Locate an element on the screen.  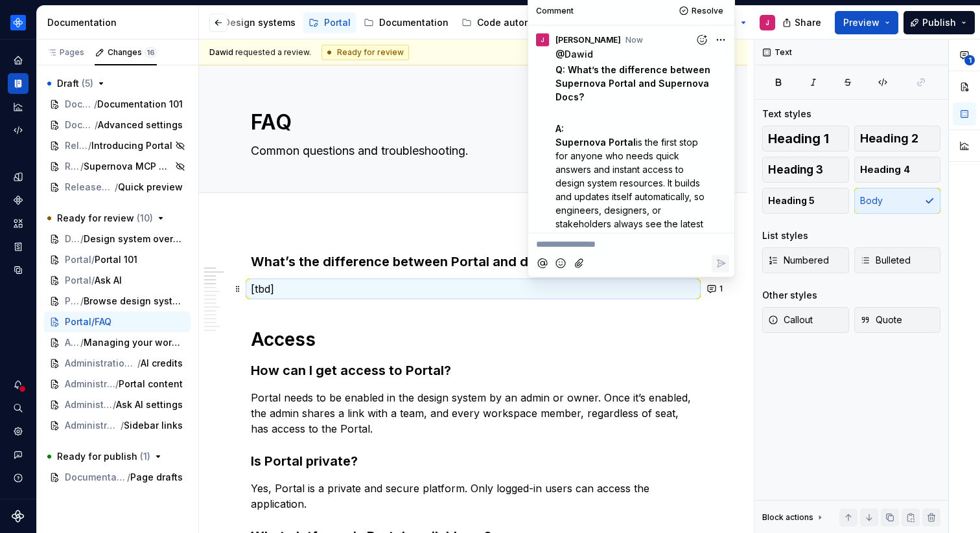
span: Publish is located at coordinates (940, 23).